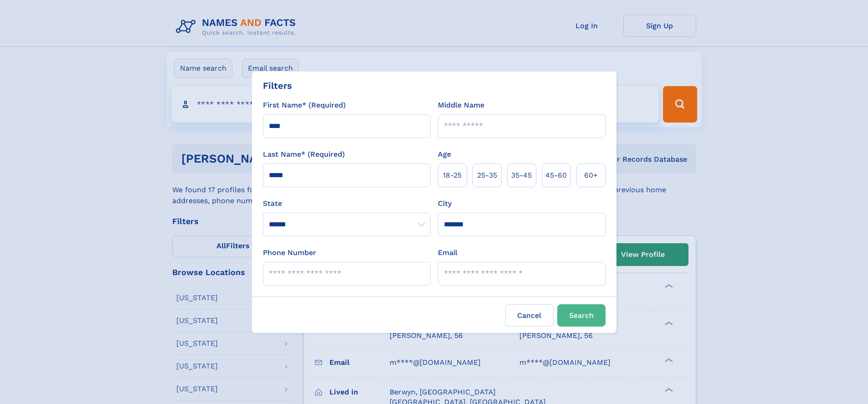 The height and width of the screenshot is (404, 868). I want to click on div: Filters, so click(278, 86).